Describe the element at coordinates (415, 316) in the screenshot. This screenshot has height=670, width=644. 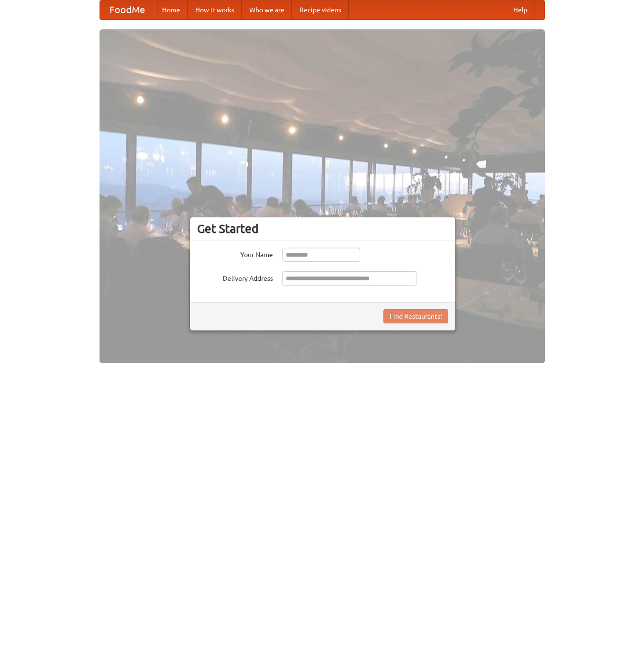
I see `button: Find Restaurants!` at that location.